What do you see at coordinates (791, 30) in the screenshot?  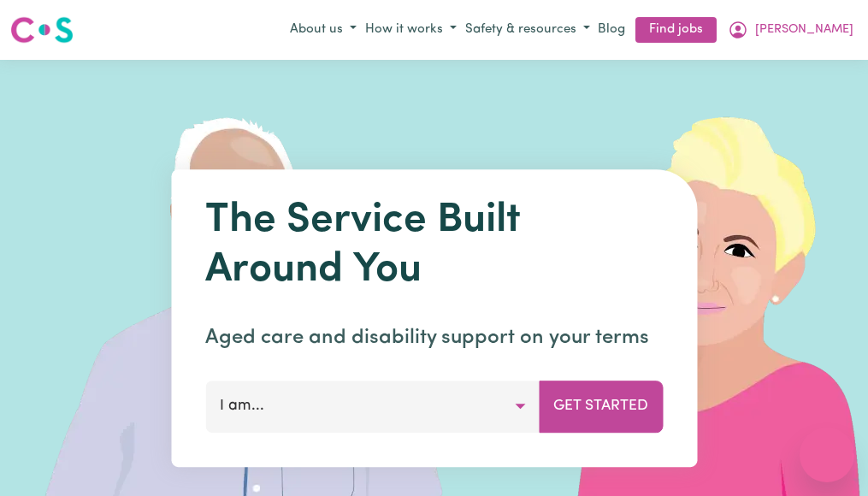 I see `button: My Account` at bounding box center [791, 30].